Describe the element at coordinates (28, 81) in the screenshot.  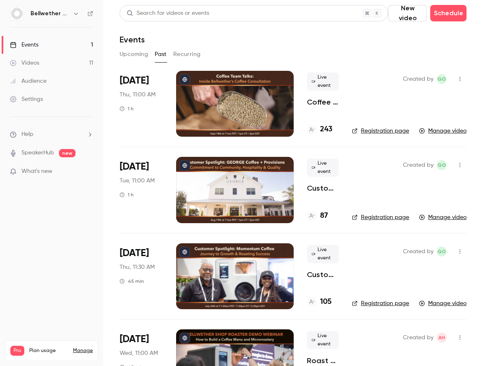
I see `div: Audience` at that location.